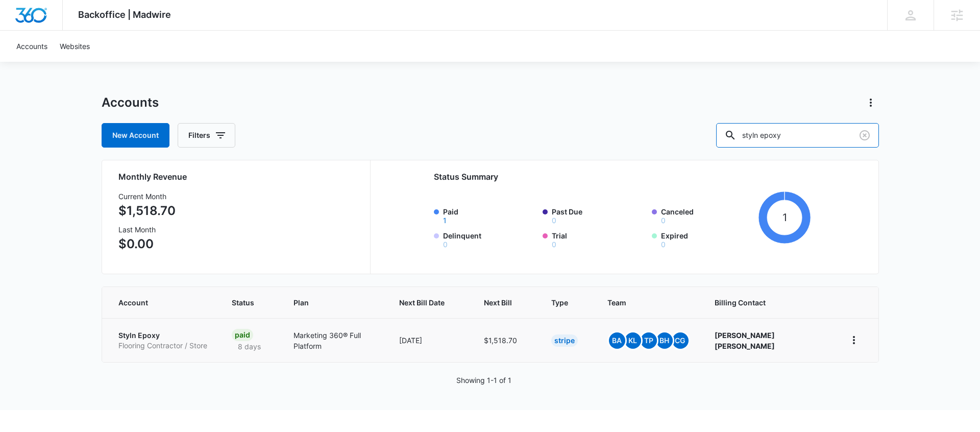 This screenshot has width=980, height=432. What do you see at coordinates (708, 238) in the screenshot?
I see `label: Expired` at bounding box center [708, 238].